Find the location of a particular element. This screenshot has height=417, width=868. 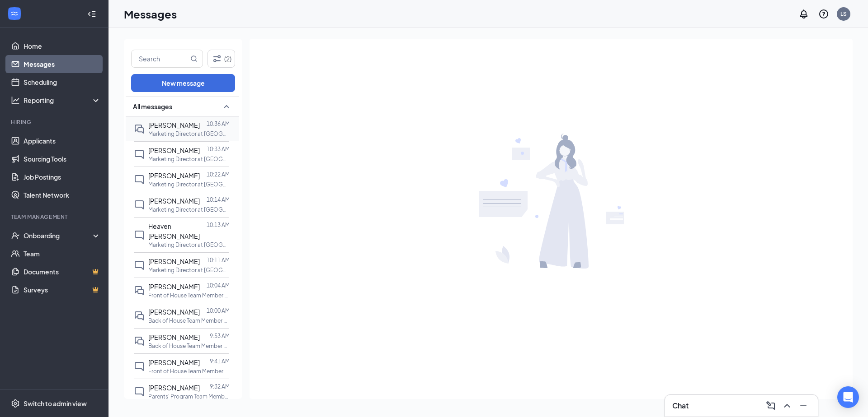

div: Reporting is located at coordinates (63, 100).